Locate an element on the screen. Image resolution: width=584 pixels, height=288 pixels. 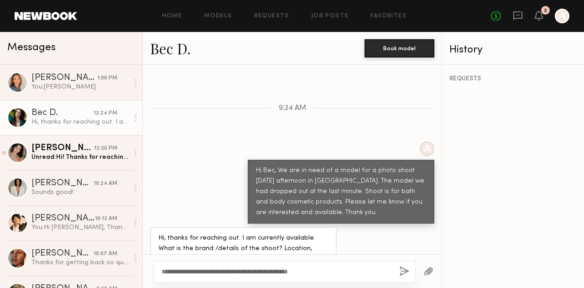
div: Bec D. is located at coordinates (63, 113).